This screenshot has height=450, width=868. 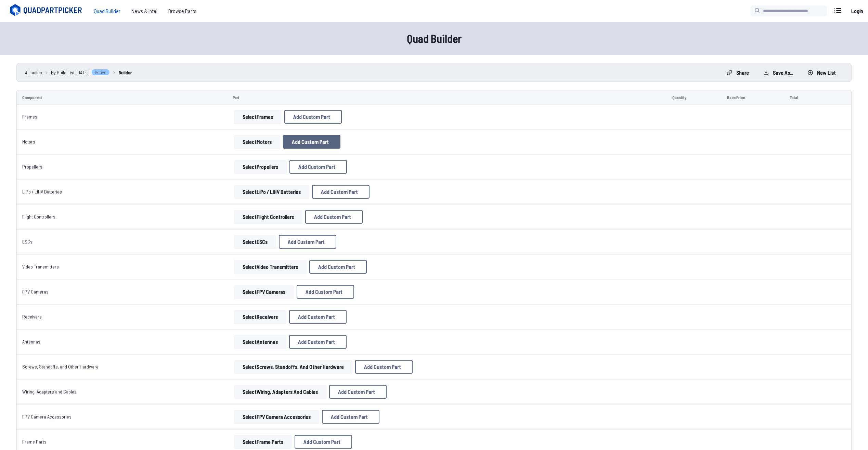 What do you see at coordinates (255, 241) in the screenshot?
I see `button: SelectESCs` at bounding box center [255, 241].